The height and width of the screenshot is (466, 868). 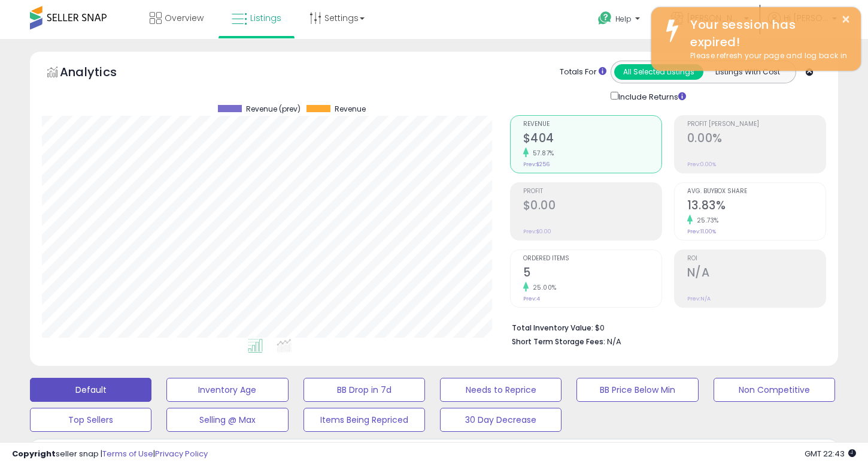 What do you see at coordinates (128, 453) in the screenshot?
I see `a: Terms of Use` at bounding box center [128, 453].